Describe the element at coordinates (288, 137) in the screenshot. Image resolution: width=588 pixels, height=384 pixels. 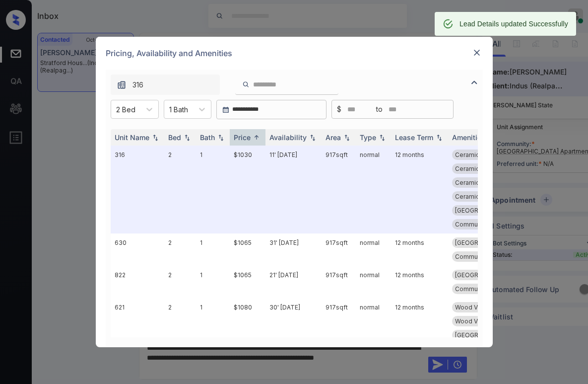
I see `div: Availability` at that location.